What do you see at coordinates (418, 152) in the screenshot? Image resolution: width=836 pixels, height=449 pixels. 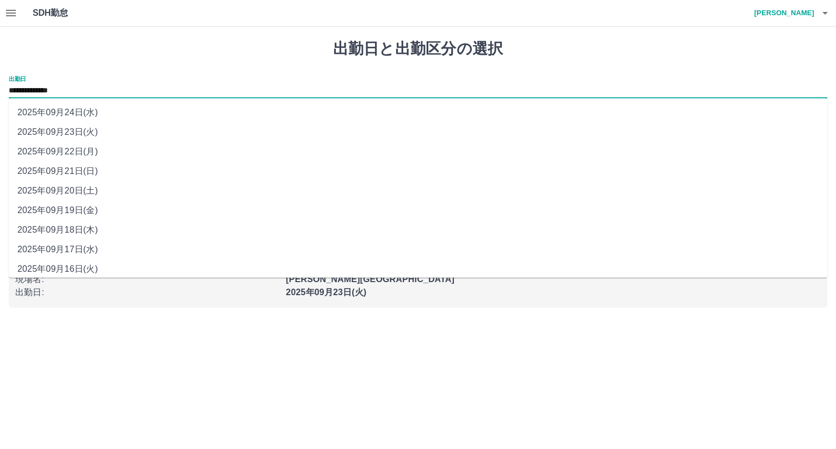 I see `li: 2025年09月22日(月)` at bounding box center [418, 152].